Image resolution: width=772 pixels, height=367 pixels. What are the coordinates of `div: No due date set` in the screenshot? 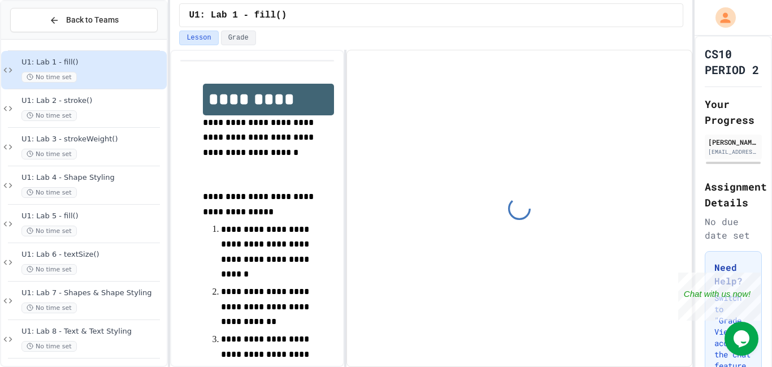 It's located at (733, 228).